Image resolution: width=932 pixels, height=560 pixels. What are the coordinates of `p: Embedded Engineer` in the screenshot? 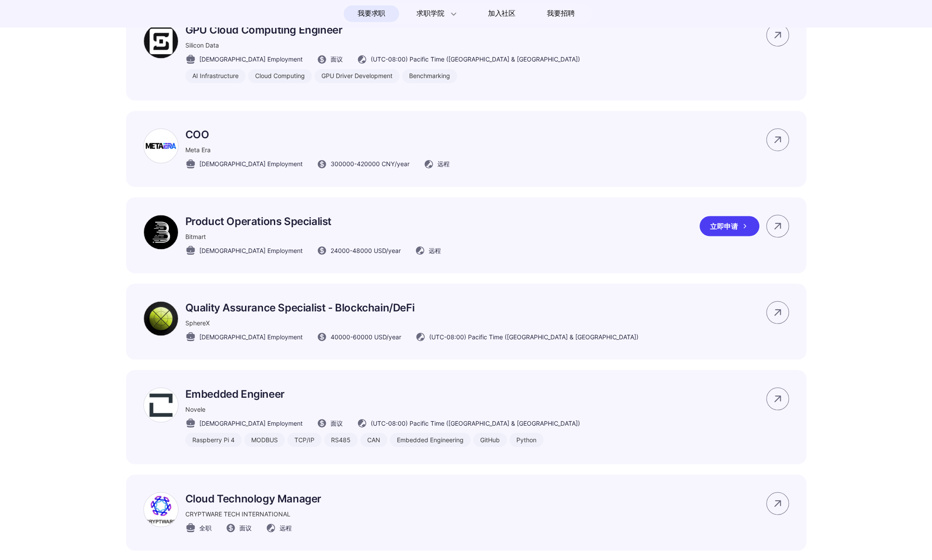 It's located at (382, 394).